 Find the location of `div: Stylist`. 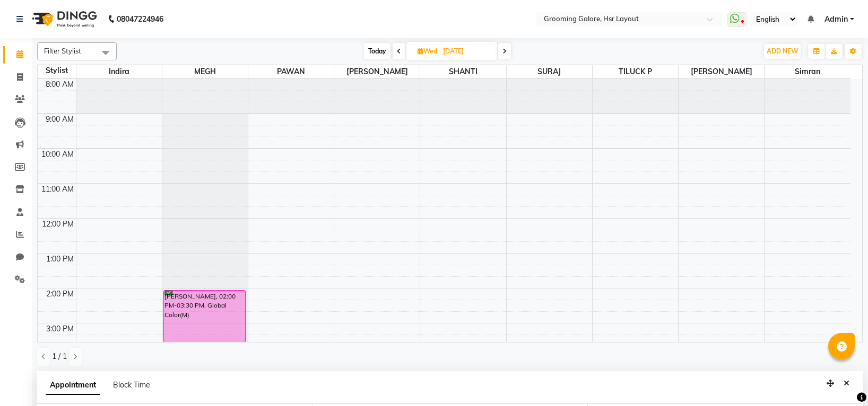

div: Stylist is located at coordinates (57, 71).